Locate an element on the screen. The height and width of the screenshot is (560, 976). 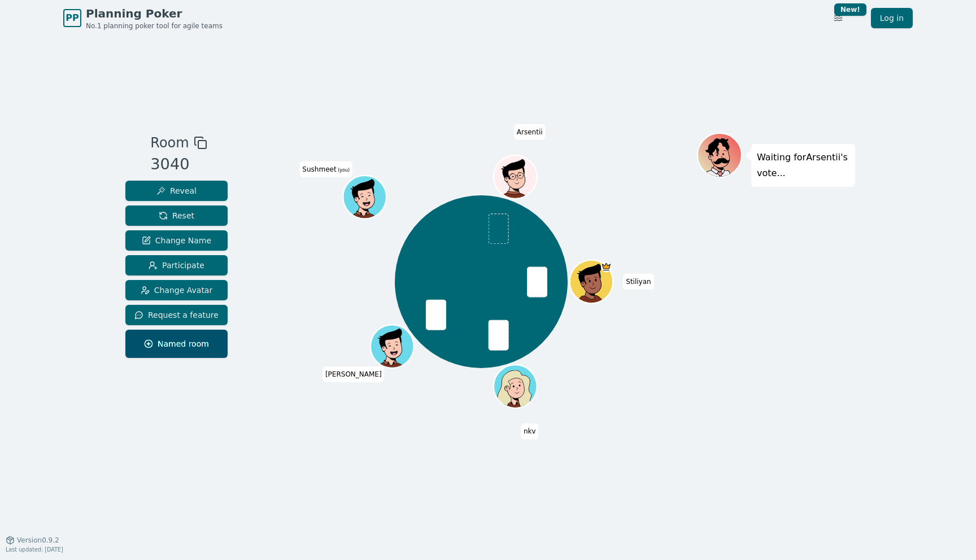
span: (you) is located at coordinates (343, 170).